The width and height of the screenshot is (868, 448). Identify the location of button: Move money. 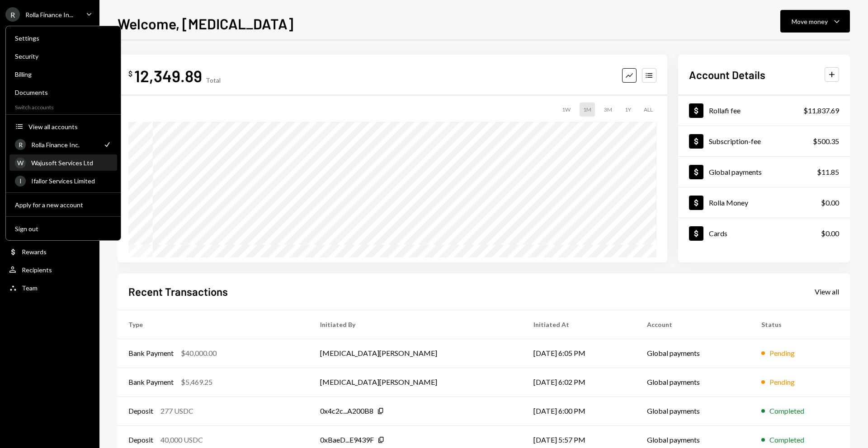
(815, 21).